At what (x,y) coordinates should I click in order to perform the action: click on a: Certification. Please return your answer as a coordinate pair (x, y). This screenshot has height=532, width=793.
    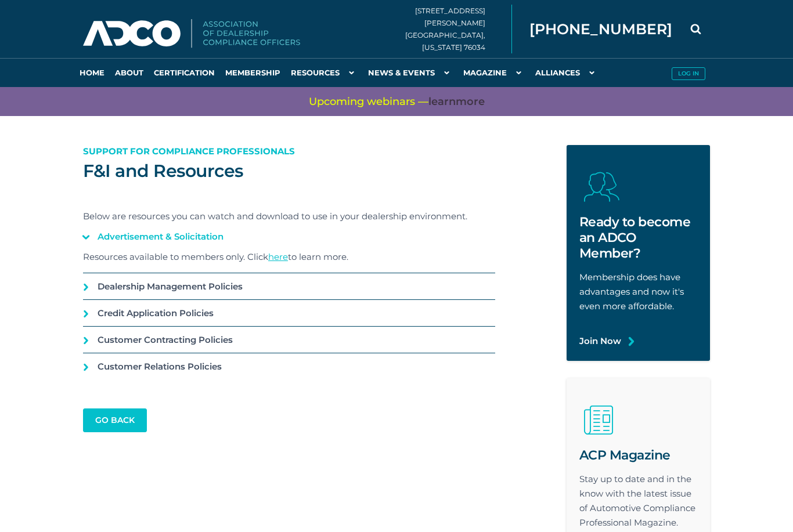
    Looking at the image, I should click on (184, 73).